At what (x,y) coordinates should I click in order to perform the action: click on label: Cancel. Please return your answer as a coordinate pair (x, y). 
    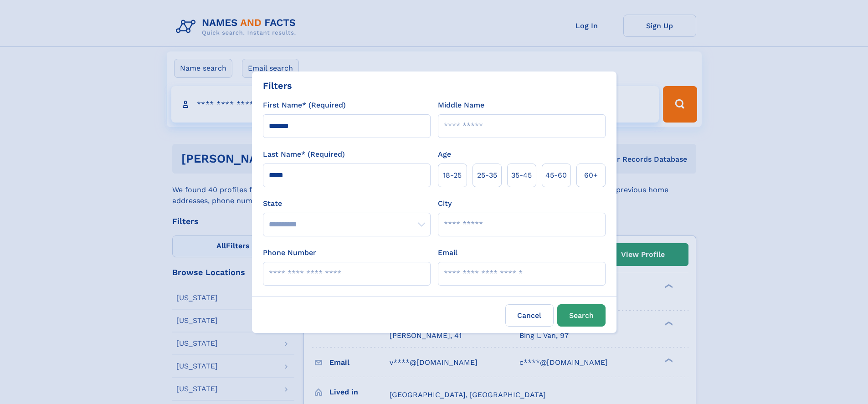
    Looking at the image, I should click on (529, 315).